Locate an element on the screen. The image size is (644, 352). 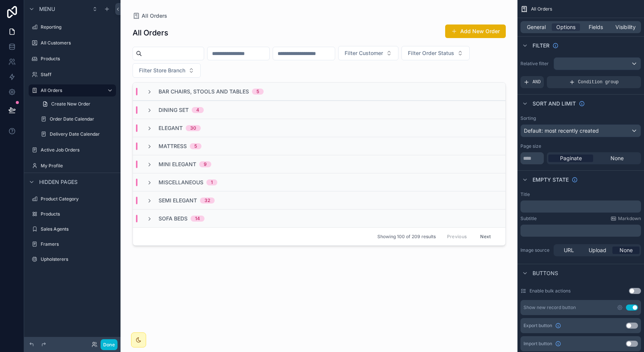
span: Mattress is located at coordinates (172, 147).